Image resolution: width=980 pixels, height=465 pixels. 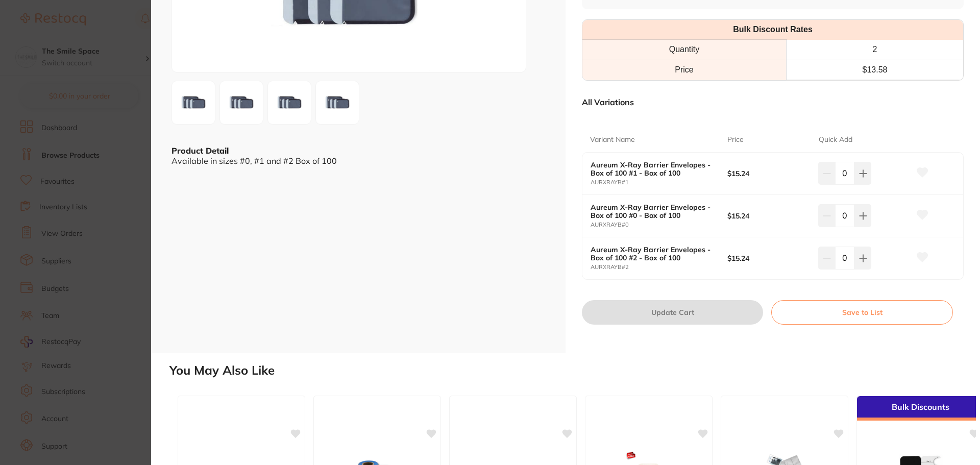 I want to click on small: AURXRAYB#0, so click(x=659, y=225).